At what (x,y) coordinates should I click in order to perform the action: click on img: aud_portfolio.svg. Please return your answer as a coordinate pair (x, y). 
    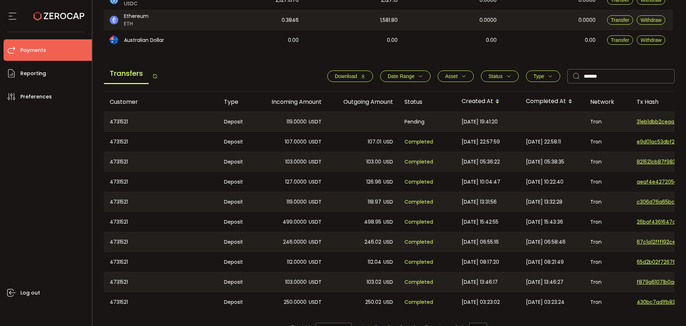
    Looking at the image, I should click on (114, 40).